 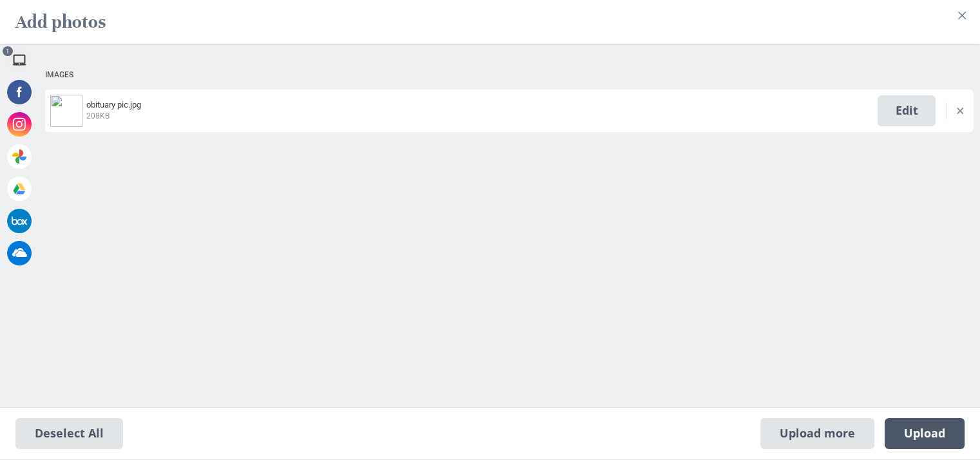 What do you see at coordinates (924, 433) in the screenshot?
I see `span: Upload` at bounding box center [924, 433].